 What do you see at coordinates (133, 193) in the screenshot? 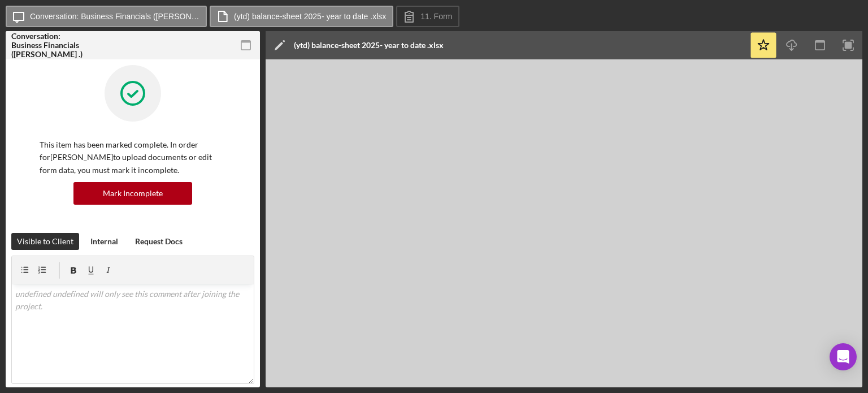
I see `div: Mark Incomplete` at bounding box center [133, 193].